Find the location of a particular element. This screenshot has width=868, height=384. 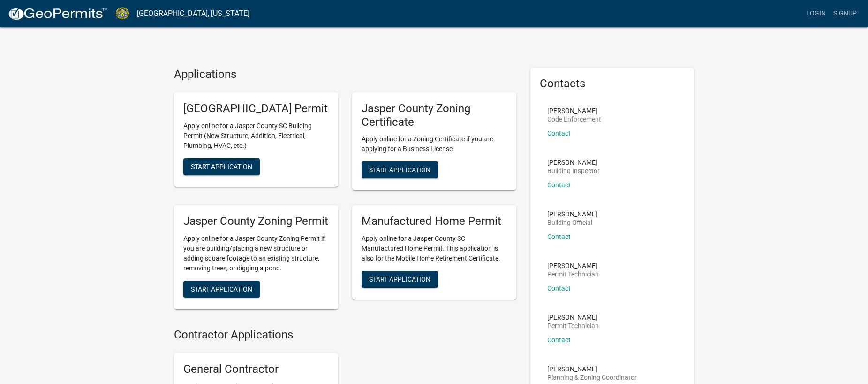

h5: Jasper County Zoning Permit is located at coordinates (256, 221).